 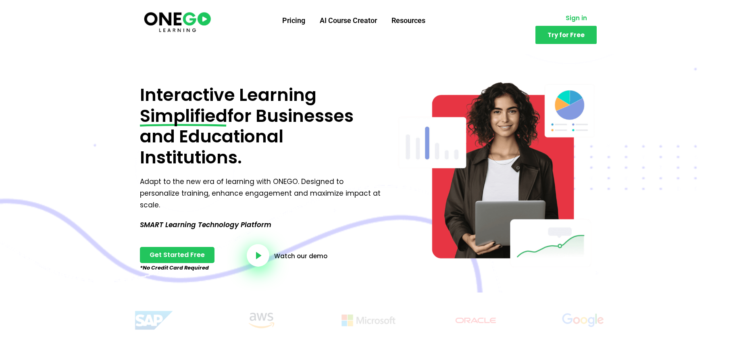 What do you see at coordinates (576, 18) in the screenshot?
I see `a: Sign in` at bounding box center [576, 18].